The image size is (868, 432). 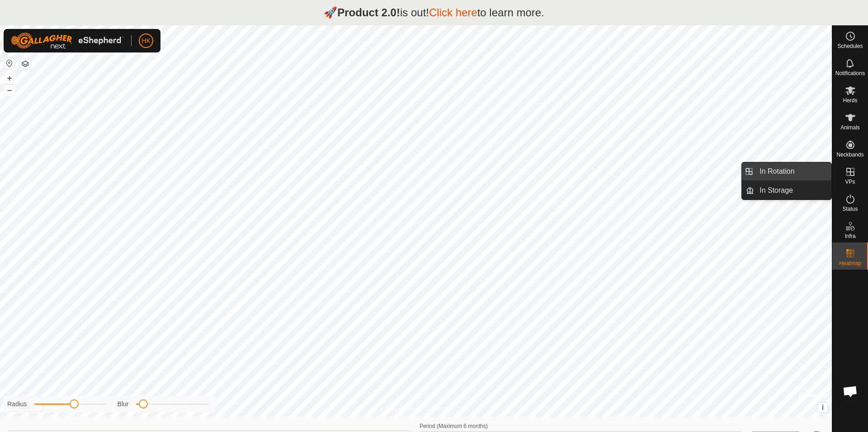 What do you see at coordinates (823, 407) in the screenshot?
I see `button: i` at bounding box center [823, 407].